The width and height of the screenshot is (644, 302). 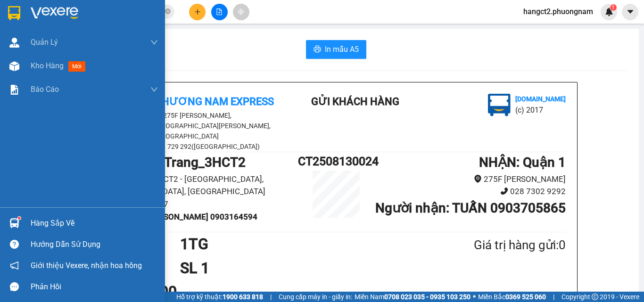 I want to click on li: 02583525657, so click(x=202, y=204).